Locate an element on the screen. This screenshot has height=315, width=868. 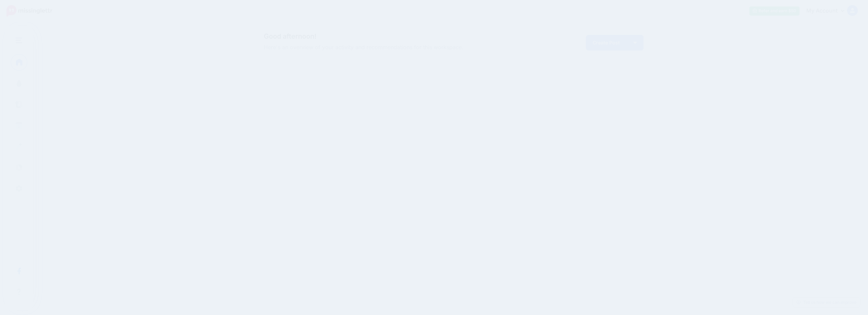
img: menu.png is located at coordinates (19, 41).